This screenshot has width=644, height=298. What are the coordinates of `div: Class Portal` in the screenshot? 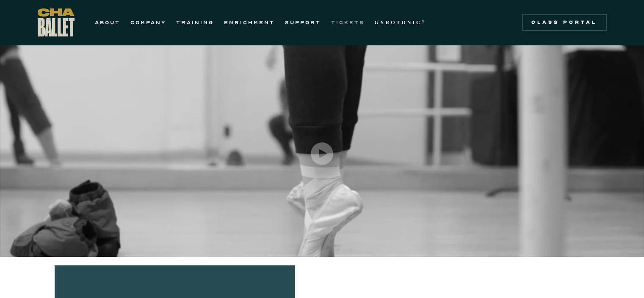 It's located at (565, 22).